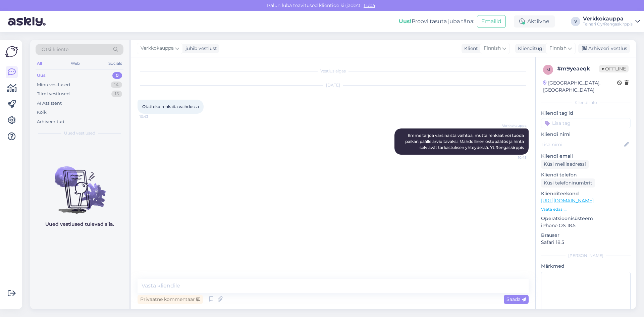  What do you see at coordinates (534, 22) in the screenshot?
I see `div: Aktiivne` at bounding box center [534, 22].